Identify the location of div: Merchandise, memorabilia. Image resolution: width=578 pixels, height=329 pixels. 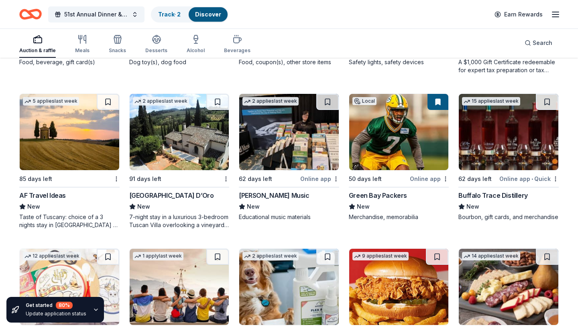
(399, 217).